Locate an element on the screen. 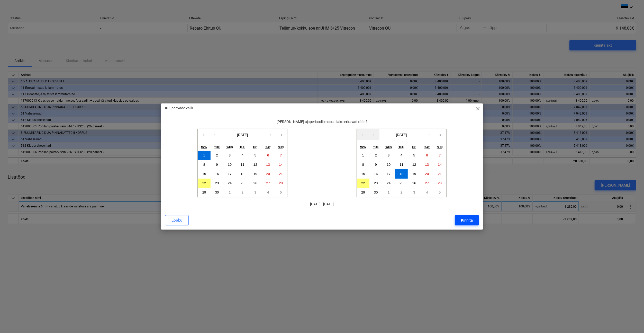  button: September 25, 2025 is located at coordinates (243, 183).